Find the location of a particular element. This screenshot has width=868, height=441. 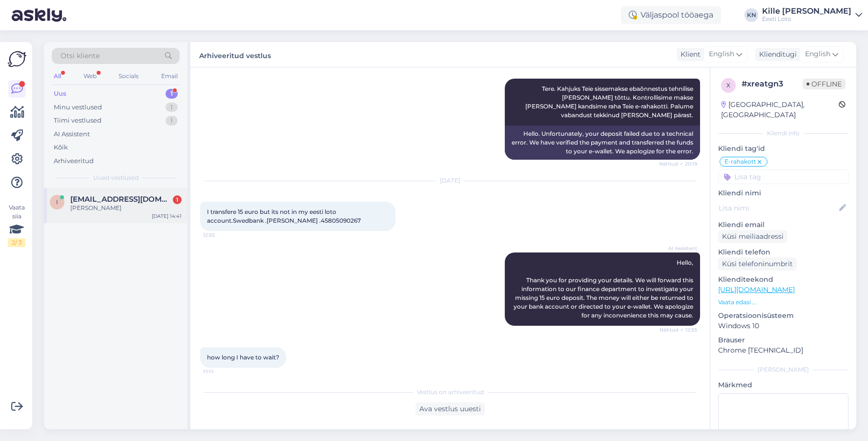

div: Tiimi vestlused is located at coordinates (78, 121).